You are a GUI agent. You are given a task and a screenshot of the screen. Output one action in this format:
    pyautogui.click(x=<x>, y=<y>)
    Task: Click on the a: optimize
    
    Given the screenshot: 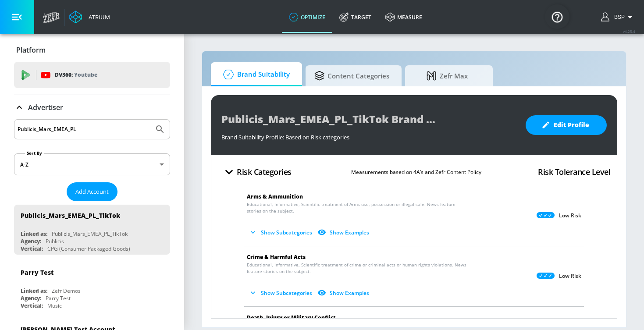 What is the action you would take?
    pyautogui.click(x=307, y=17)
    